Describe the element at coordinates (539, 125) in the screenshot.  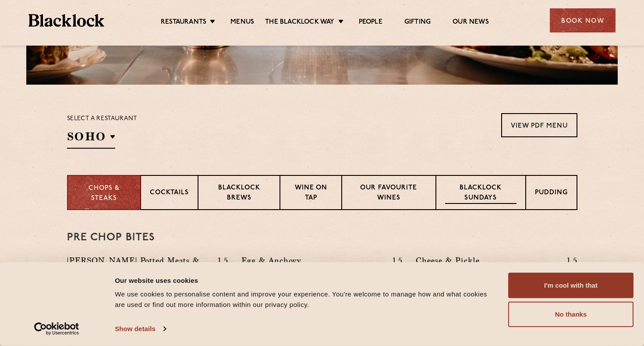
I see `a: View PDF Menu` at that location.